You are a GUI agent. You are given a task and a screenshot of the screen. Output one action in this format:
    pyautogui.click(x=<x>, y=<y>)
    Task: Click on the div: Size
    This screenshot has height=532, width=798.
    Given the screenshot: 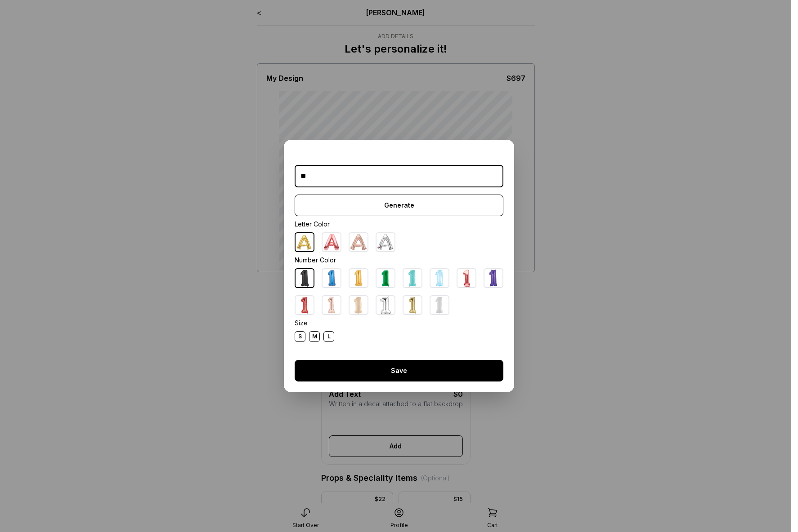 What is the action you would take?
    pyautogui.click(x=399, y=323)
    